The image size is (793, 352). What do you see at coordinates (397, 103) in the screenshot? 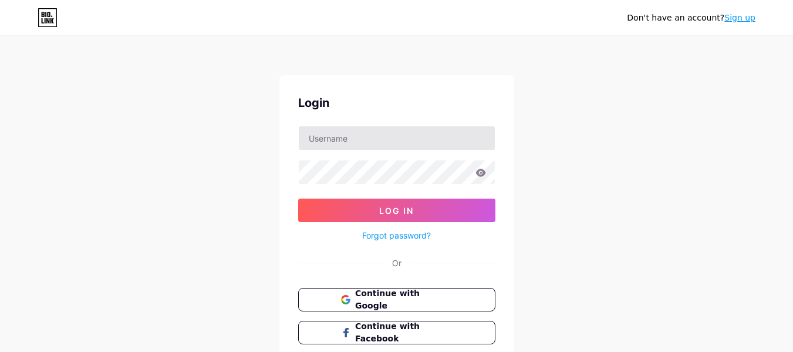
I see `div: Login` at bounding box center [397, 103].